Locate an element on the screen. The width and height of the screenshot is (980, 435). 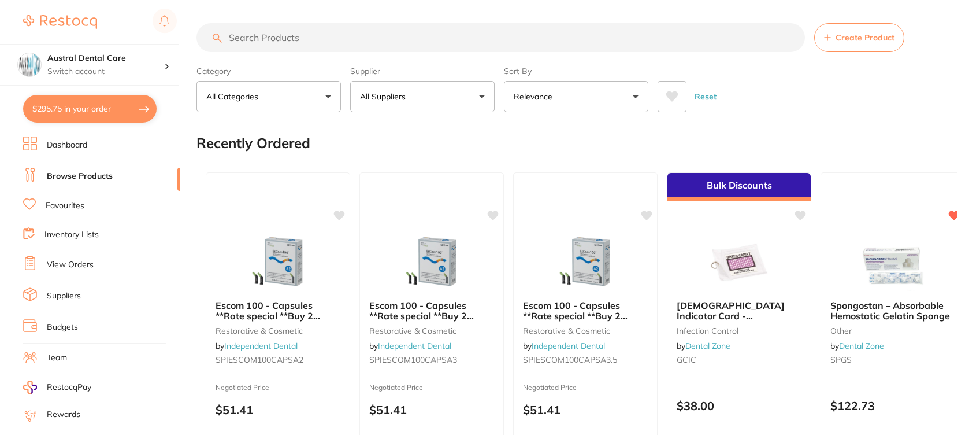
a: Team is located at coordinates (56, 358).